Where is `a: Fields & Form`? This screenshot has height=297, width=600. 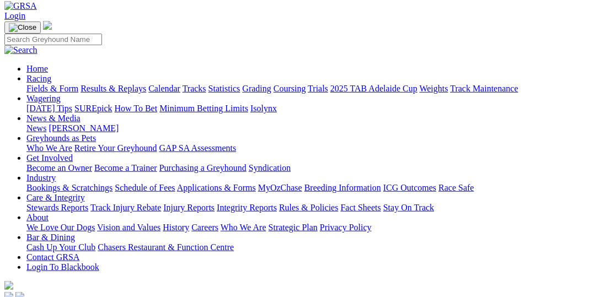 a: Fields & Form is located at coordinates (52, 88).